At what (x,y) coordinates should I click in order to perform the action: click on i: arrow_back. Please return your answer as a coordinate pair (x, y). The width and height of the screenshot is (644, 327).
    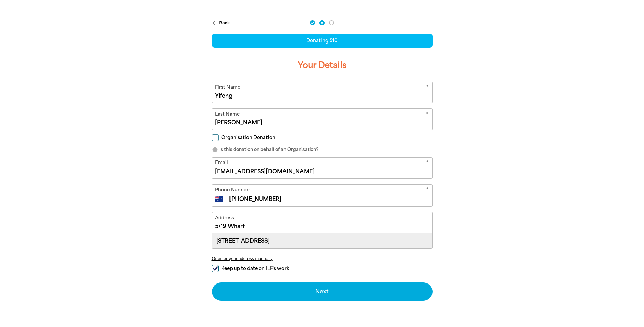
    Looking at the image, I should click on (215, 23).